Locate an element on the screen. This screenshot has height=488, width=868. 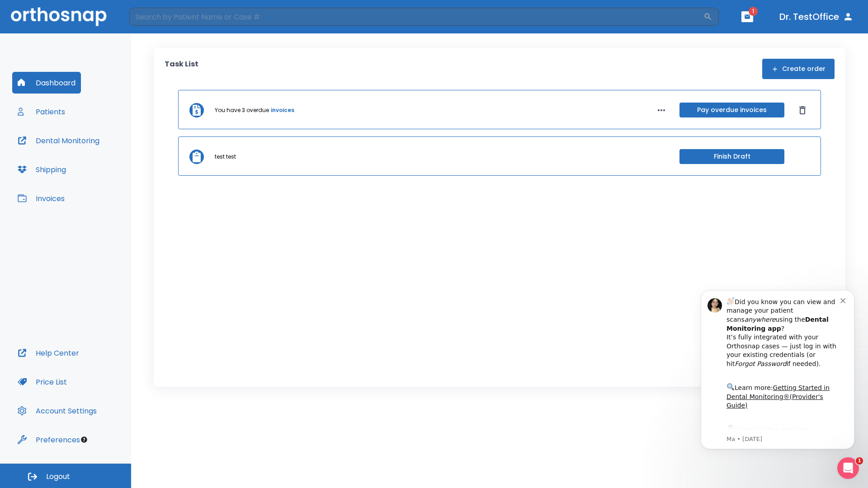
div: Download the app: | ​ Let us know if you need help getting started! is located at coordinates (96, 169).